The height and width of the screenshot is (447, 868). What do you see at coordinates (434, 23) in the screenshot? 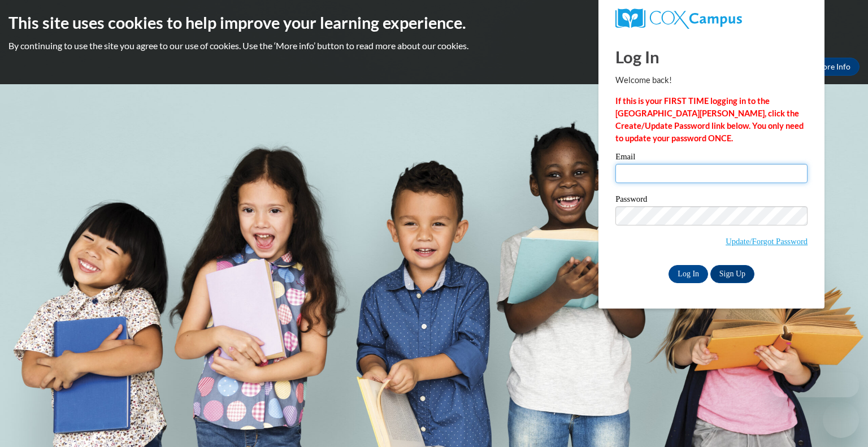
I see `h2: This site uses cookies to help improve your learning experience.` at bounding box center [434, 23].